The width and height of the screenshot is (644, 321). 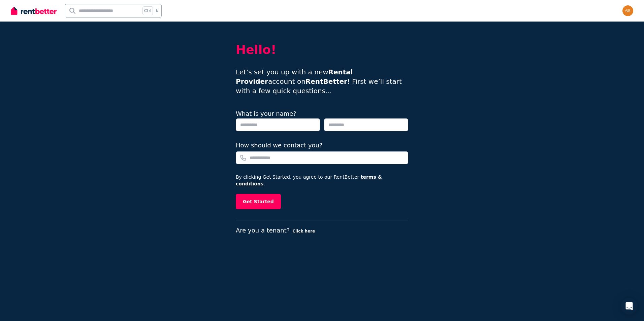 I want to click on button: Click here, so click(x=304, y=231).